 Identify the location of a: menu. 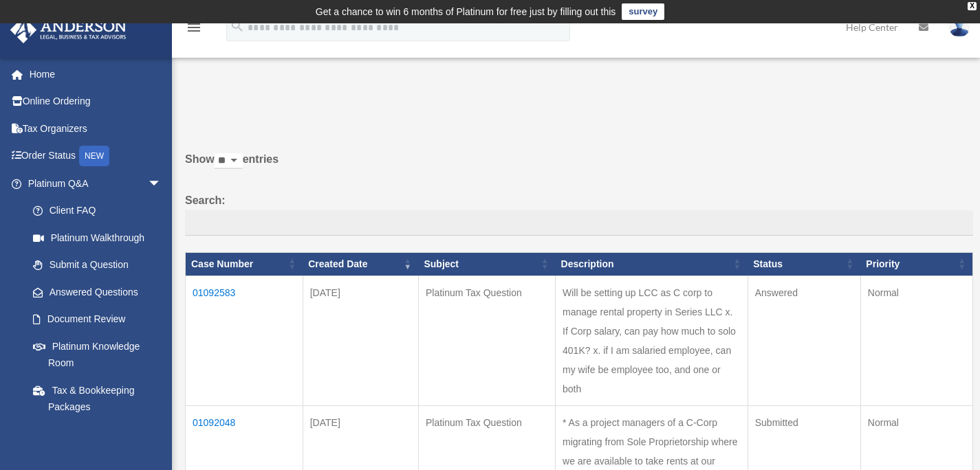
(194, 29).